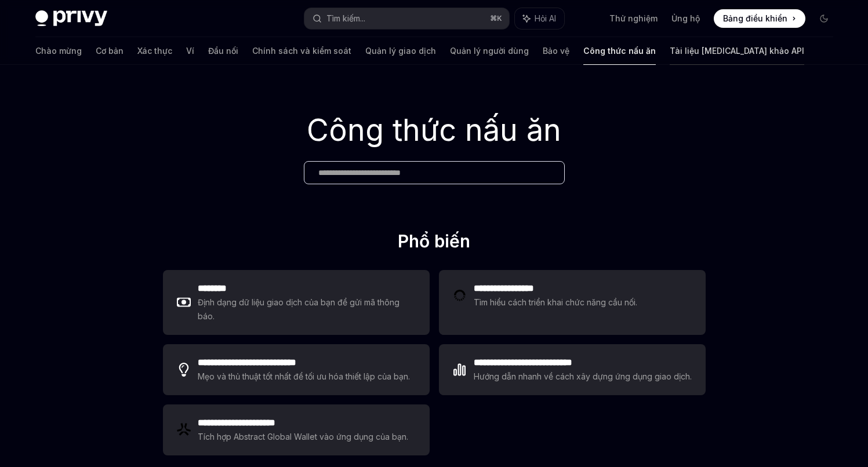 This screenshot has width=868, height=467. Describe the element at coordinates (223, 50) in the screenshot. I see `font: Đầu nối` at that location.